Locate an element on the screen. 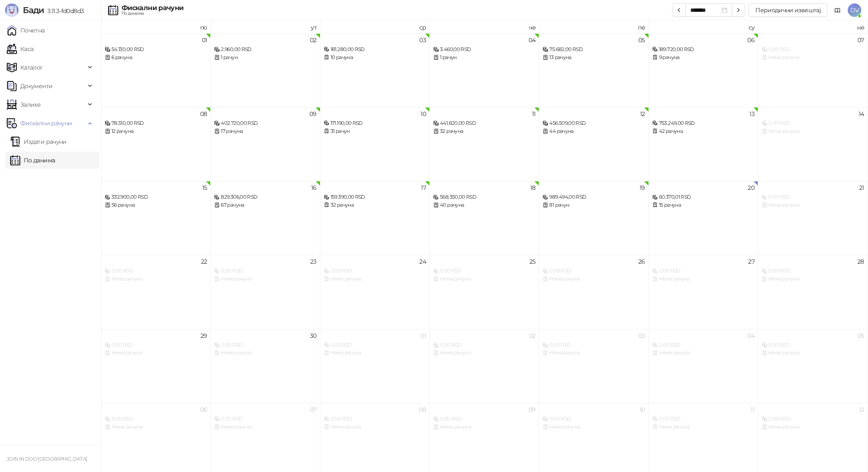  div: 08 is located at coordinates (203, 114).